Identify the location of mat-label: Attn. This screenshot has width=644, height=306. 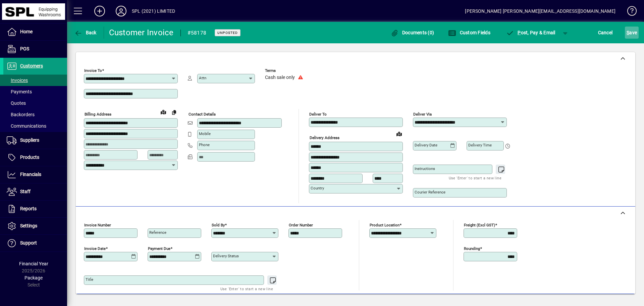
(203, 78).